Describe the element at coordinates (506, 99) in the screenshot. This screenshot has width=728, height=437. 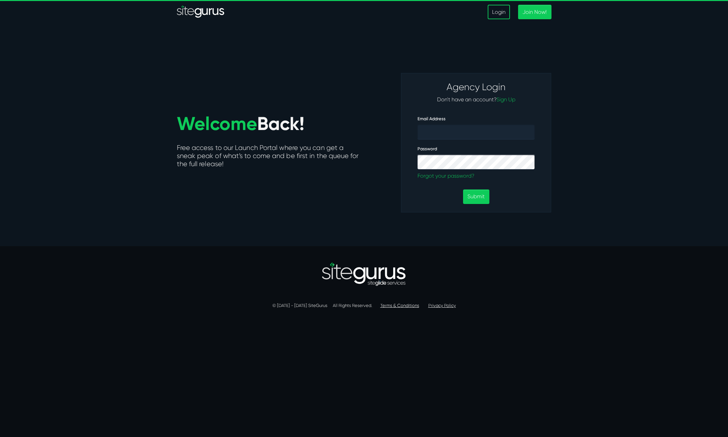
I see `a: Sign Up` at that location.